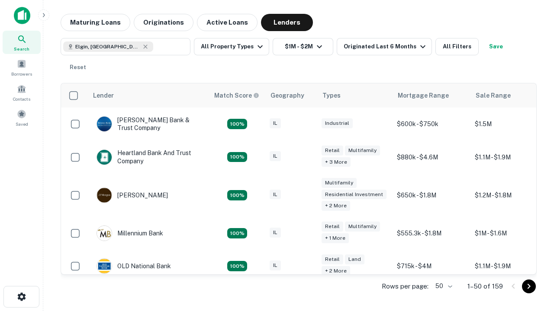  I want to click on div: OLD National Bank, so click(134, 267).